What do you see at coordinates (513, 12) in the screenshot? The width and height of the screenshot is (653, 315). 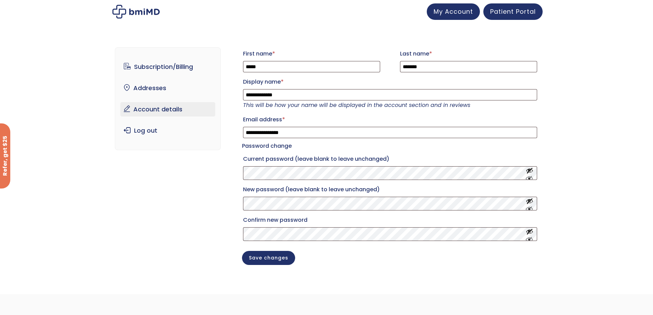 I see `a: Patient Portal` at bounding box center [513, 12].